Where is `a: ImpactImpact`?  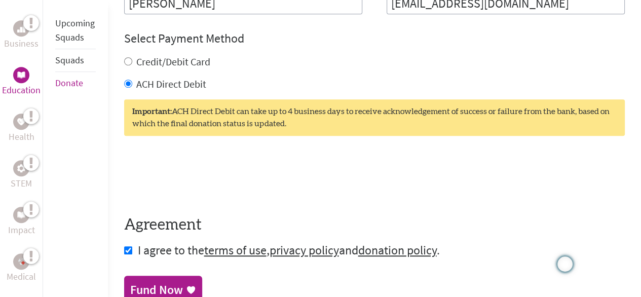
a: ImpactImpact is located at coordinates (21, 222).